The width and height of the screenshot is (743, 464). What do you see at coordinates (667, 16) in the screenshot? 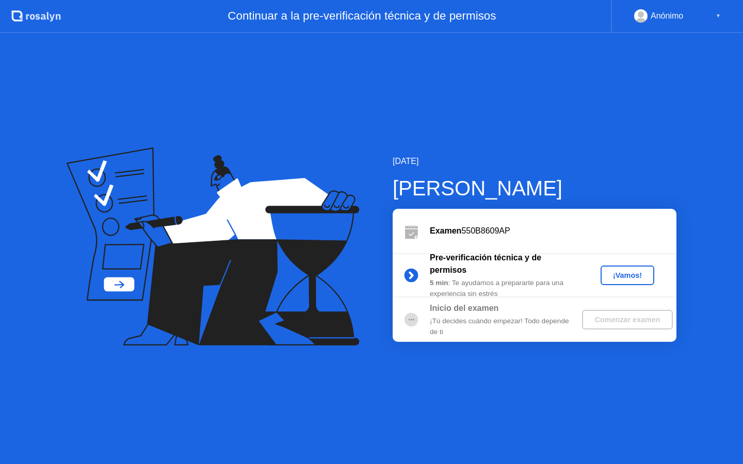
I see `div: Anónimo` at bounding box center [667, 16].